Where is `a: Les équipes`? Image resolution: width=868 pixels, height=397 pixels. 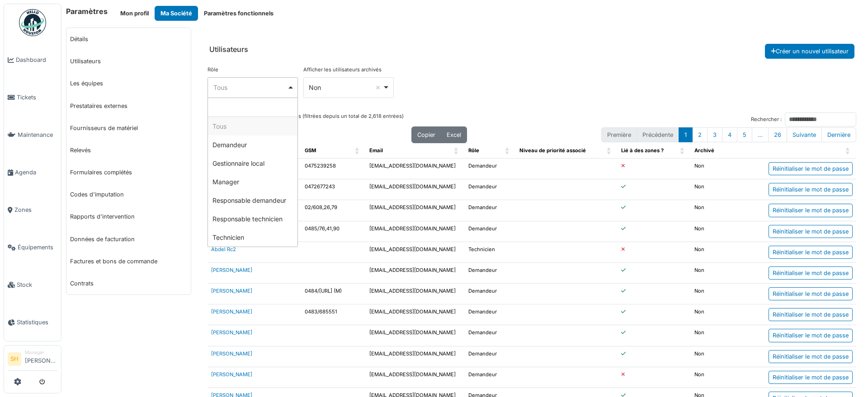
a: Les équipes is located at coordinates (128, 83).